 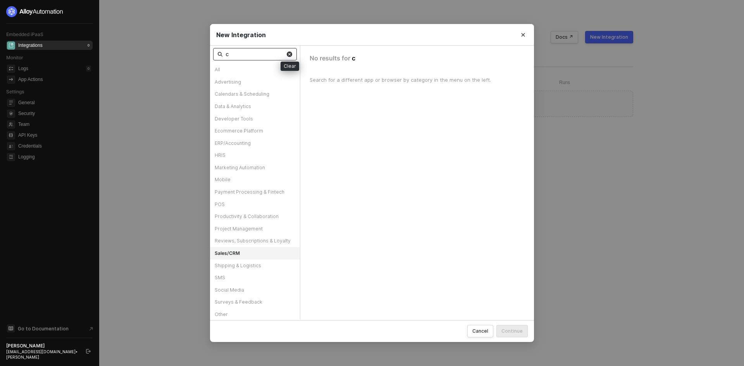 I want to click on span: icon-search, so click(x=220, y=54).